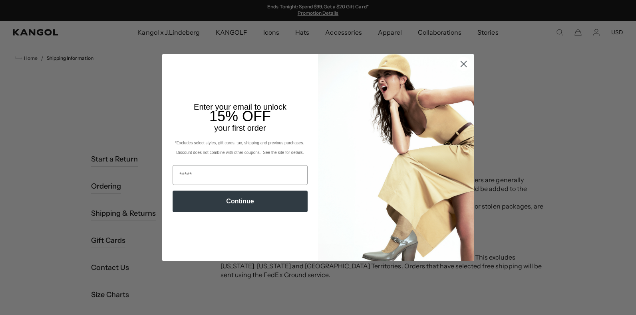  What do you see at coordinates (240, 202) in the screenshot?
I see `button: Continue` at bounding box center [240, 202].